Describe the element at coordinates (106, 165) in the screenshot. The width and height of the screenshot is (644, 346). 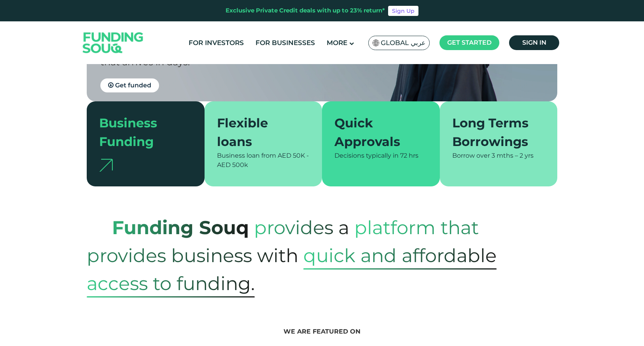
I see `img: arrow` at that location.